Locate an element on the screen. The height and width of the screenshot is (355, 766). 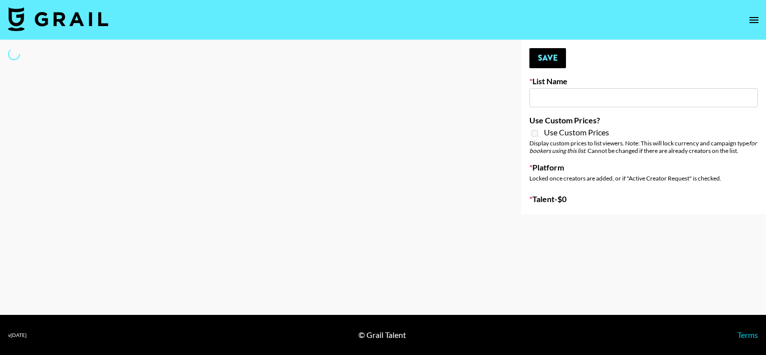
span: Use Custom Prices is located at coordinates (577, 132).